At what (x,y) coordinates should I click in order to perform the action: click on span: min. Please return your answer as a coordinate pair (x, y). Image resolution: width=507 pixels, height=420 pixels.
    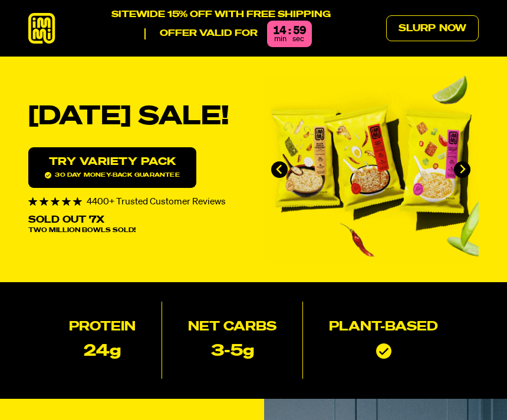
    Looking at the image, I should click on (280, 39).